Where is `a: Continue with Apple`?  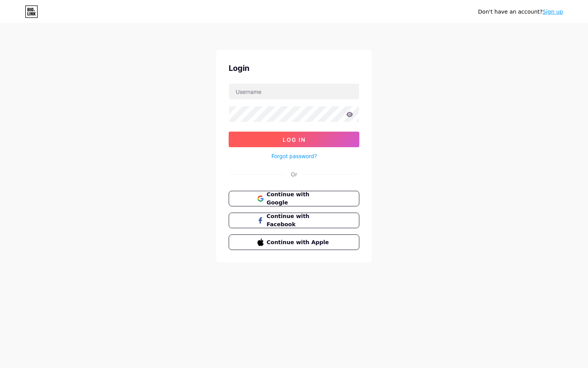 a: Continue with Apple is located at coordinates (294, 242).